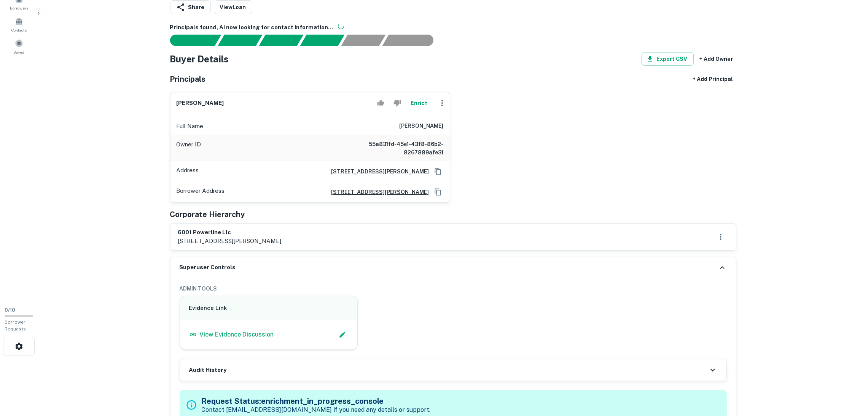  I want to click on div: AI fulfillment process complete., so click(412, 40).